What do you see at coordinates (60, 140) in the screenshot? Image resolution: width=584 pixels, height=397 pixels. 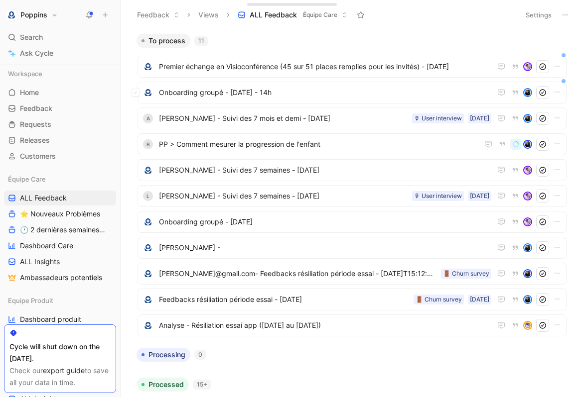 I see `a: Releases` at bounding box center [60, 140].